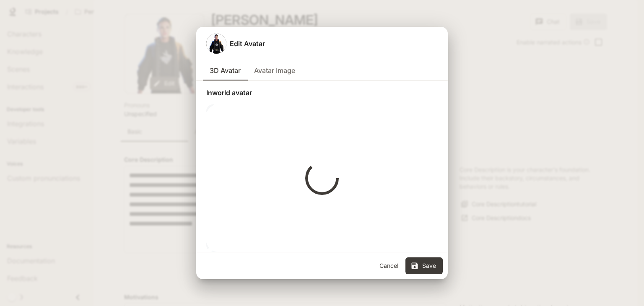 The width and height of the screenshot is (644, 306). I want to click on button: Open character avatar dialog, so click(216, 44).